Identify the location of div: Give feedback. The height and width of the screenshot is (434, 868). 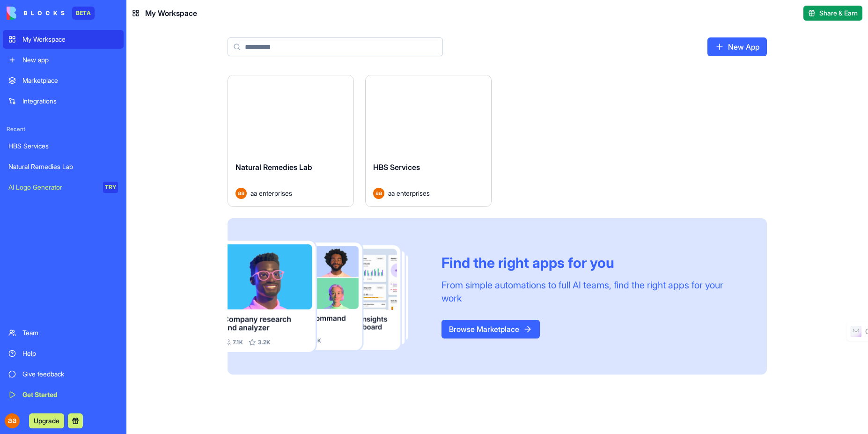
(70, 375).